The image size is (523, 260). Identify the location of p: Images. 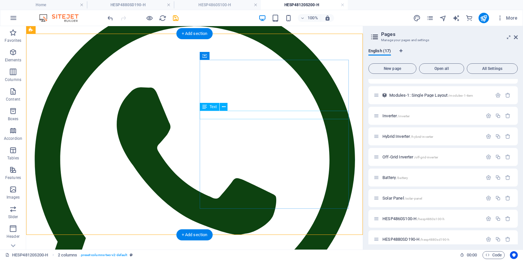
(13, 197).